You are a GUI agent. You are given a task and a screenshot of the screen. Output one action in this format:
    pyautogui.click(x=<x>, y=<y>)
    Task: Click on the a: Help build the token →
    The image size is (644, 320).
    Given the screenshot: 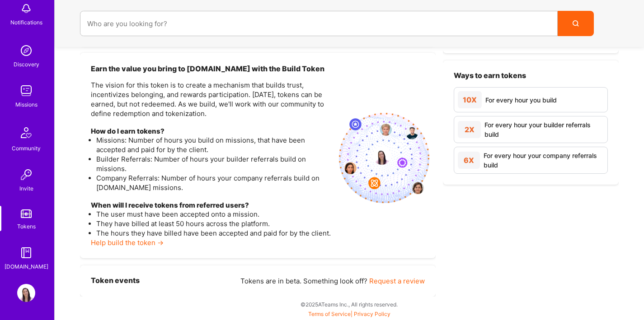 What is the action you would take?
    pyautogui.click(x=127, y=242)
    